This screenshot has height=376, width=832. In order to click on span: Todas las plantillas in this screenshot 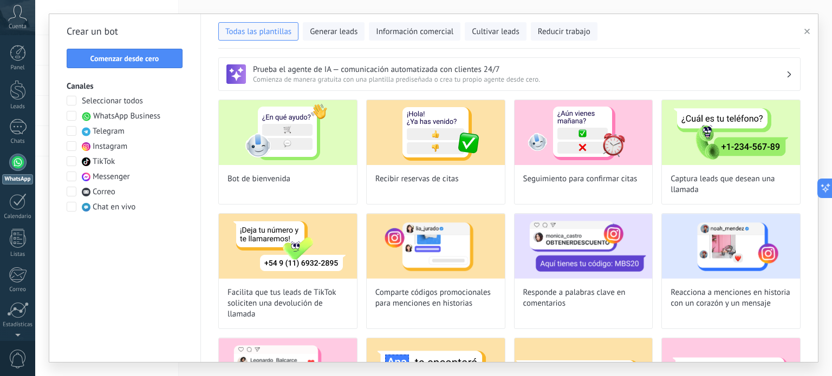, I will do `click(258, 32)`.